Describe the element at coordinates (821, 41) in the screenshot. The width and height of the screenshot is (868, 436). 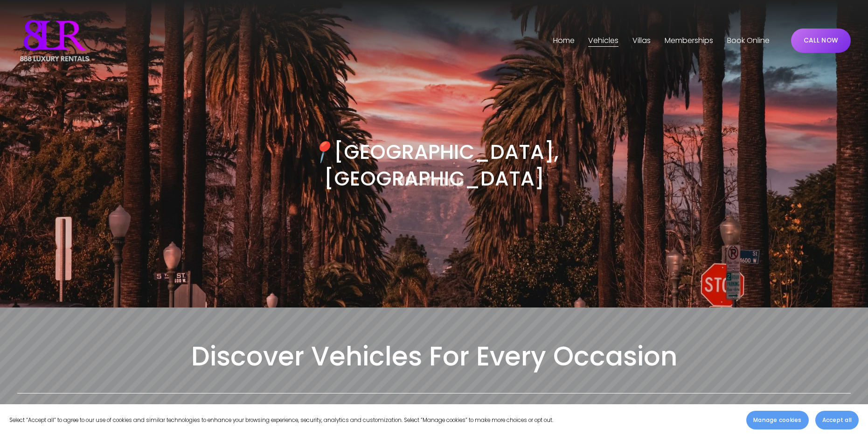
I see `a: CALL NOW` at that location.